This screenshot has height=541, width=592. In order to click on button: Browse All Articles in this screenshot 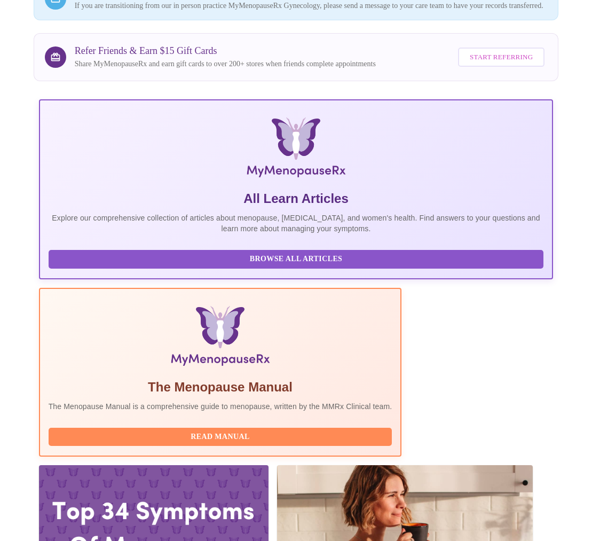, I will do `click(296, 259)`.